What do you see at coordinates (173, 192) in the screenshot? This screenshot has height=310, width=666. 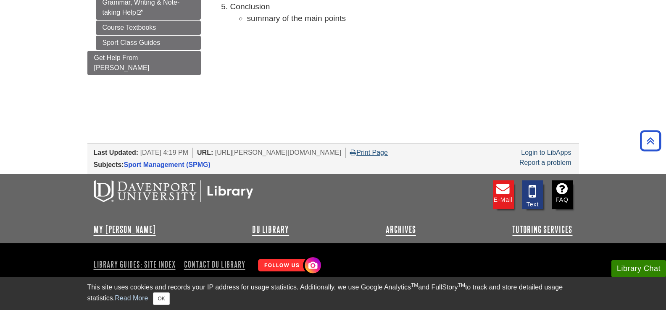 I see `img: DU Libraries` at bounding box center [173, 192].